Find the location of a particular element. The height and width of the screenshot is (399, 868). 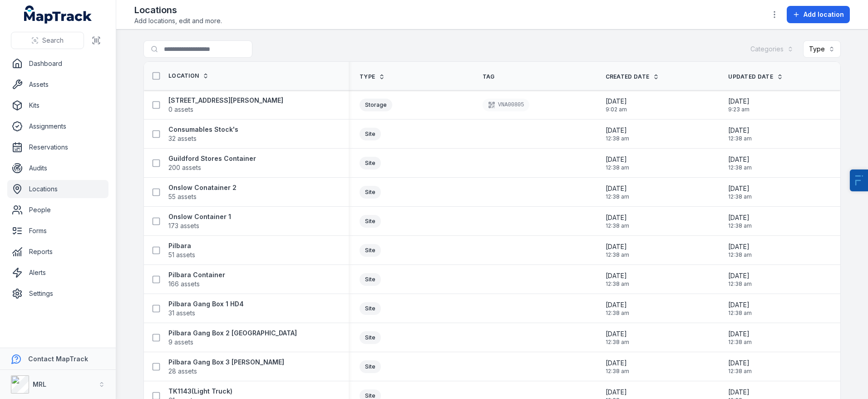

a: Forms is located at coordinates (58, 230).